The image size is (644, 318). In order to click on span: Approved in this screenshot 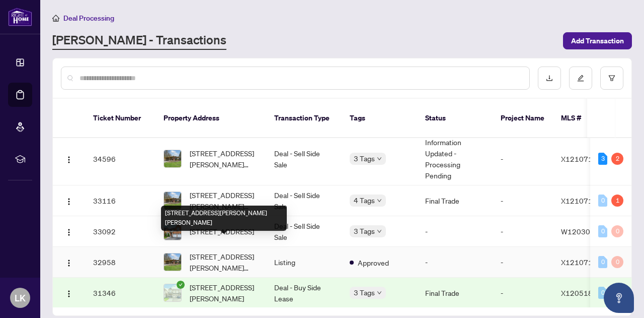, I will do `click(373, 263)`.